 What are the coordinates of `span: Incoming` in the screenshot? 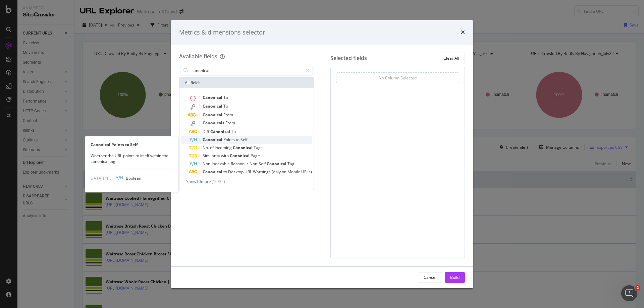 It's located at (224, 148).